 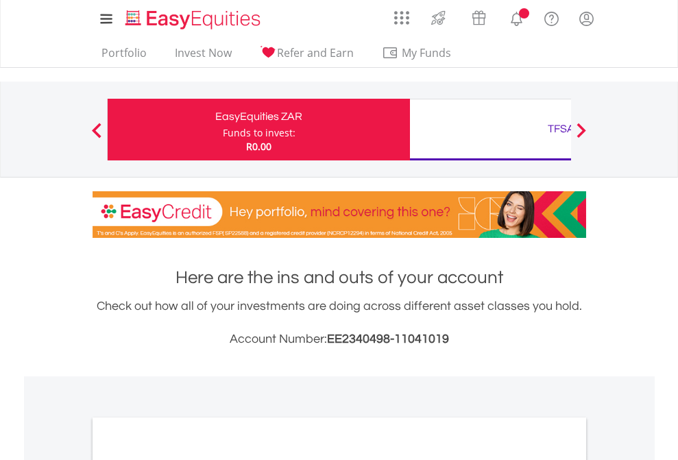 I want to click on button: Previous, so click(x=97, y=136).